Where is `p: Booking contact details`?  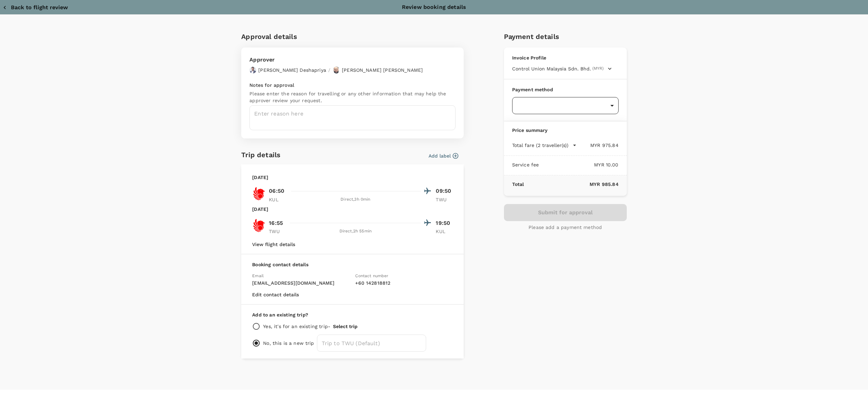
p: Booking contact details is located at coordinates (353, 264).